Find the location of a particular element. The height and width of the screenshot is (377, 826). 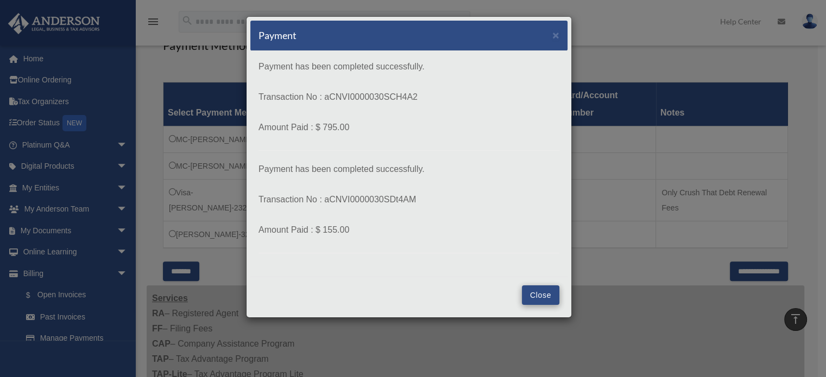

p: Amount Paid : $ 795.00 is located at coordinates (409, 128).